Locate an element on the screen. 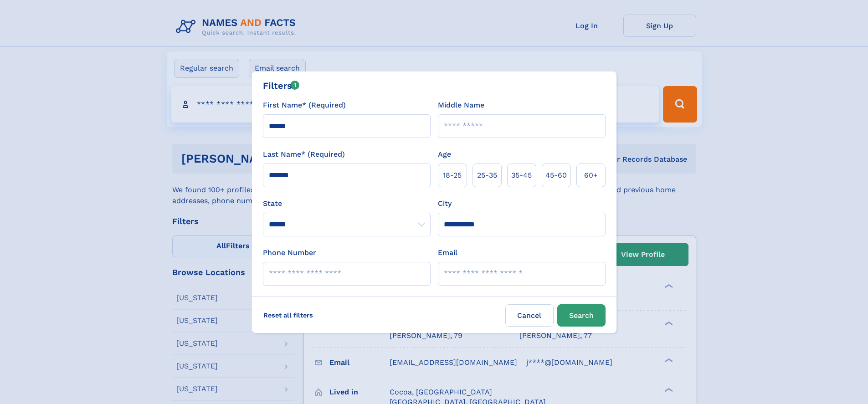  label: Reset all filters is located at coordinates (288, 315).